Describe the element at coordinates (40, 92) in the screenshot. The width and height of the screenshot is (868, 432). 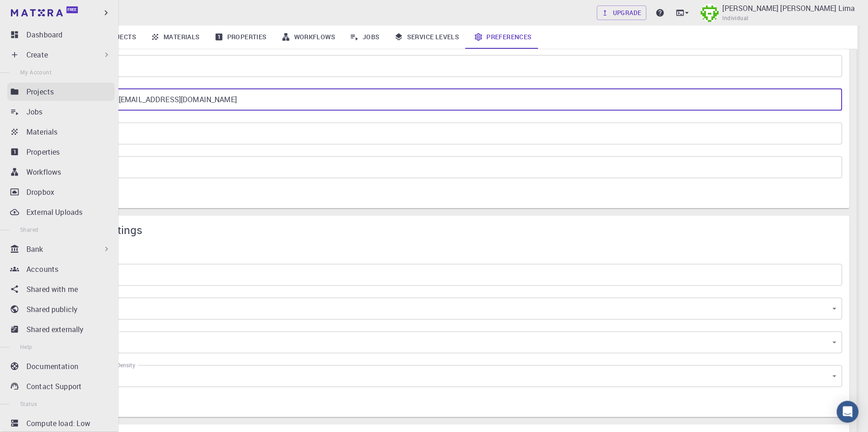
I see `p: Projects` at that location.